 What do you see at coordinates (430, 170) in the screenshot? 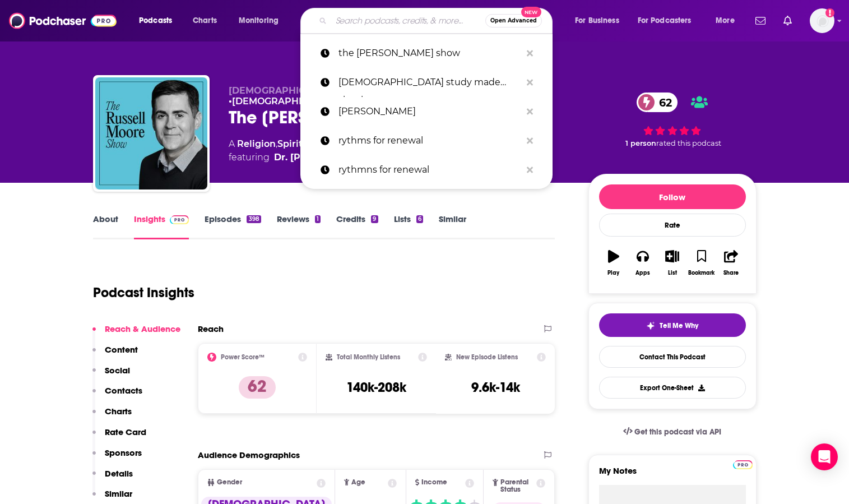
I see `p: rythmns for renewal` at bounding box center [430, 170].